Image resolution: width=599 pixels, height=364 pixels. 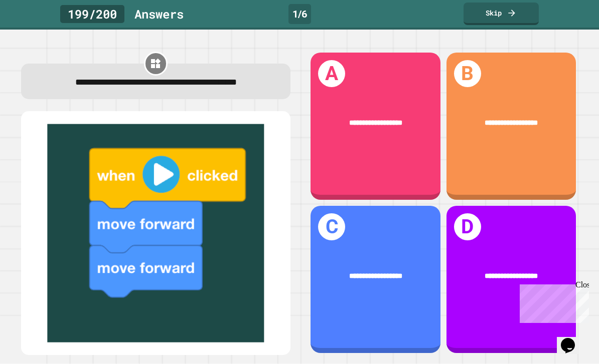 What do you see at coordinates (468, 227) in the screenshot?
I see `h1: D` at bounding box center [468, 227].